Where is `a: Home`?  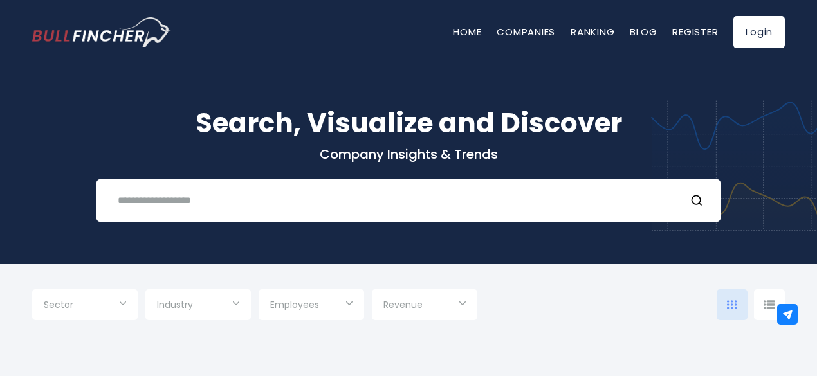 a: Home is located at coordinates (467, 32).